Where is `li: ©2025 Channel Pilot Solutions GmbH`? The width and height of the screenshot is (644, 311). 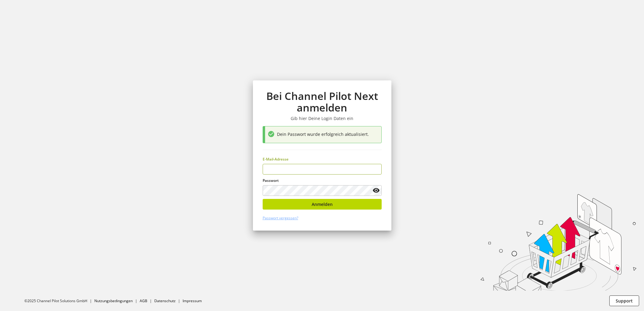 li: ©2025 Channel Pilot Solutions GmbH is located at coordinates (59, 301).